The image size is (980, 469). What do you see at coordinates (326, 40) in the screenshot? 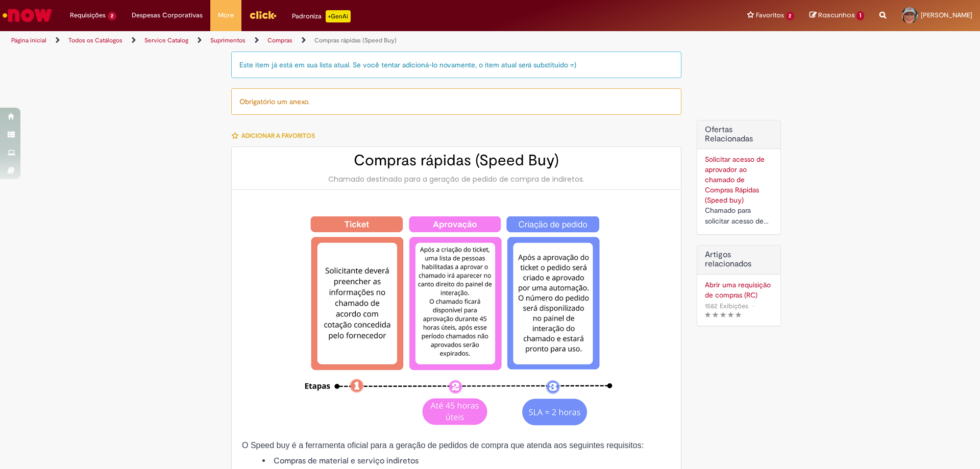
I see `ul: Trilhas de página` at bounding box center [326, 40].